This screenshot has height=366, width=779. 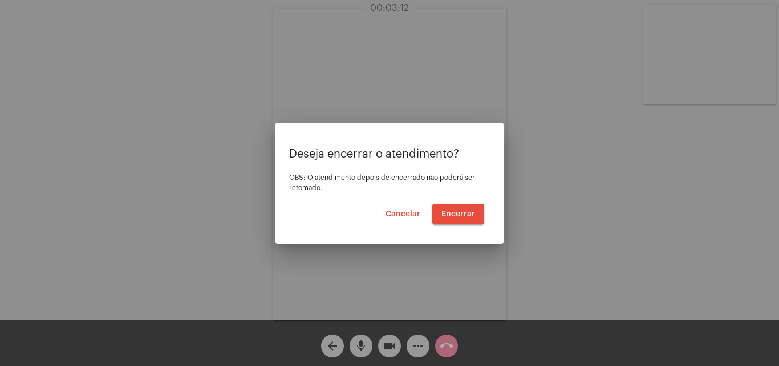 What do you see at coordinates (382, 183) in the screenshot?
I see `span: OBS: O atendimento depois de encerrado não poderá ser retomado.` at bounding box center [382, 183].